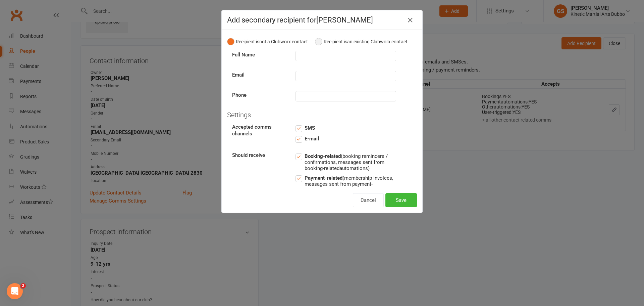 This screenshot has height=306, width=644. What do you see at coordinates (322, 115) in the screenshot?
I see `h4: Settings` at bounding box center [322, 115].